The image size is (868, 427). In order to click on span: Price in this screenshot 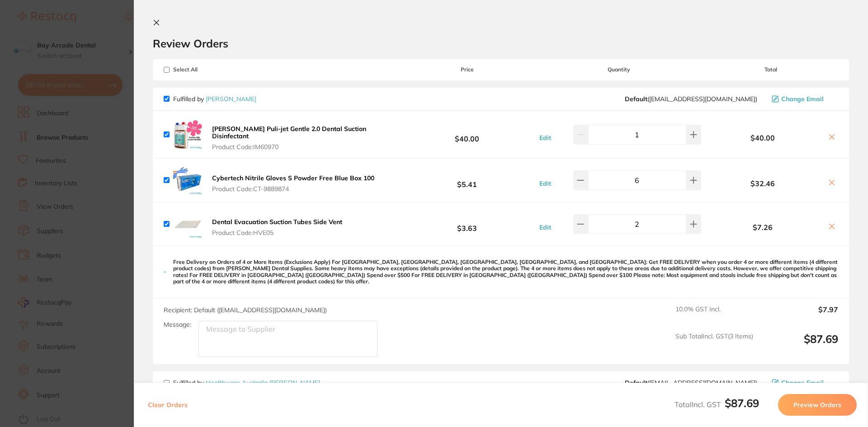, I will do `click(467, 70)`.